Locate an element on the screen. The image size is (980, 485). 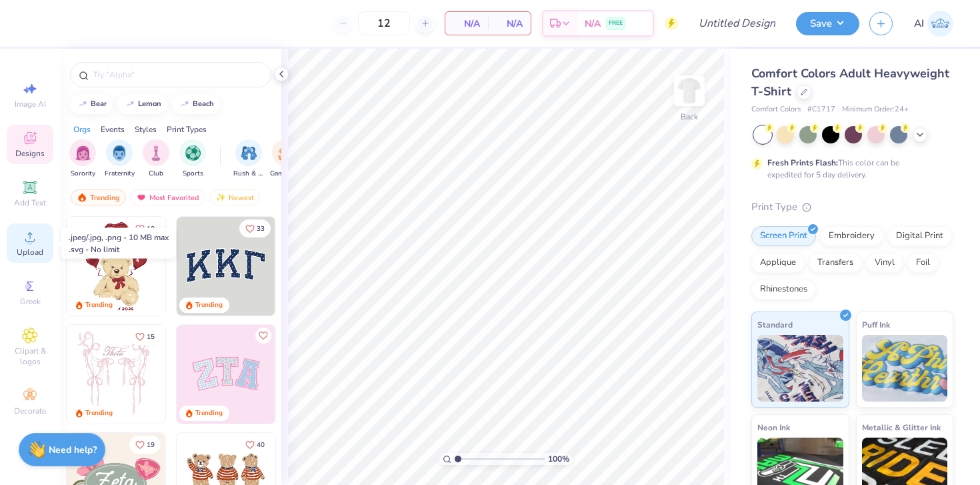
img: 9980f5e8-e6a1-4b4a-8839-2b0e9349023c is located at coordinates (226, 375).